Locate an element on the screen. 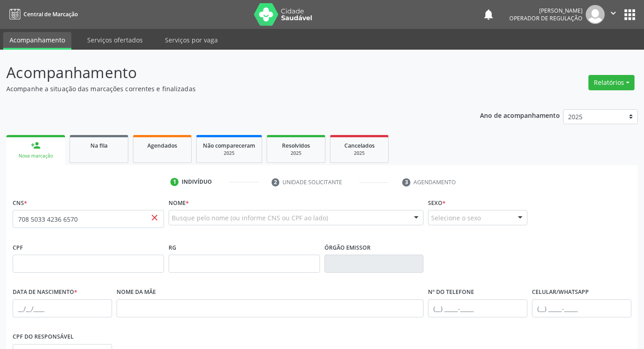 The image size is (644, 349). span: Resolvidos is located at coordinates (296, 146).